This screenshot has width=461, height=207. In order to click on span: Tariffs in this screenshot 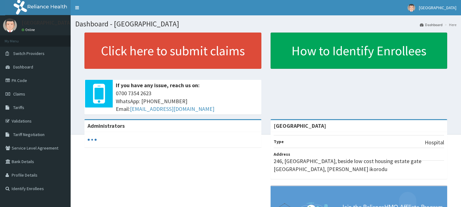, I will do `click(19, 108)`.